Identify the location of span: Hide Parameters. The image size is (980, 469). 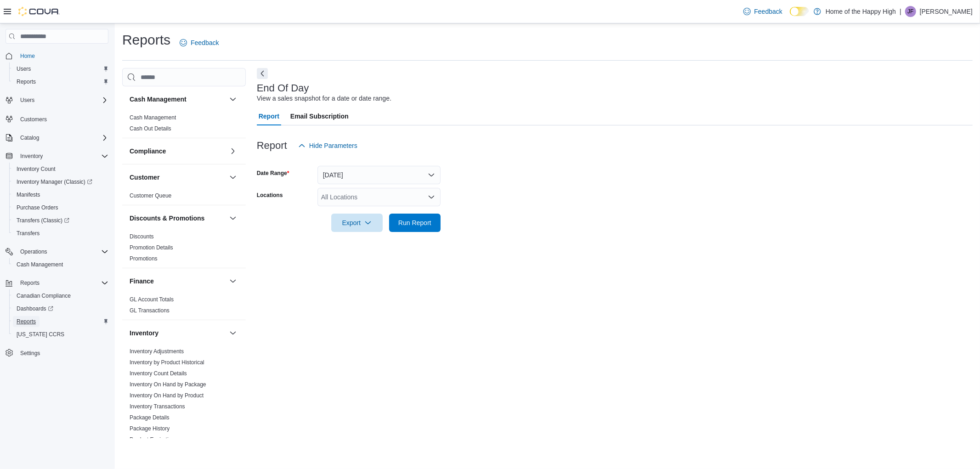
(333, 146).